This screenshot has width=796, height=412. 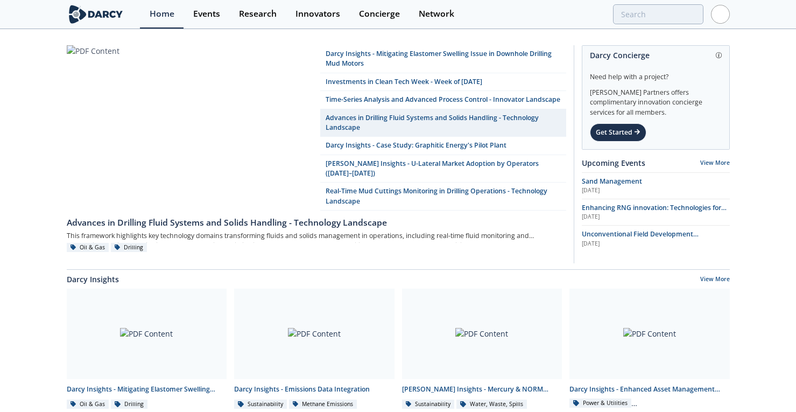 What do you see at coordinates (658, 14) in the screenshot?
I see `input: Advanced Search` at bounding box center [658, 14].